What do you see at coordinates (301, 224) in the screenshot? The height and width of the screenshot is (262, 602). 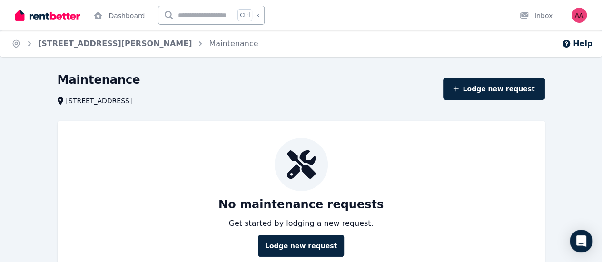 I see `p: Get started by lodging a new request.` at bounding box center [301, 224].